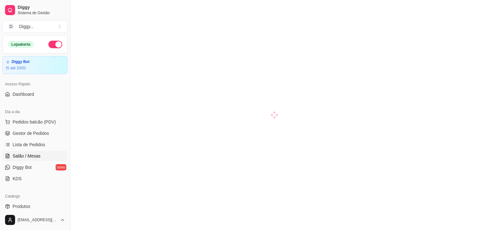  I want to click on button: Pedidos balcão (PDV), so click(35, 122).